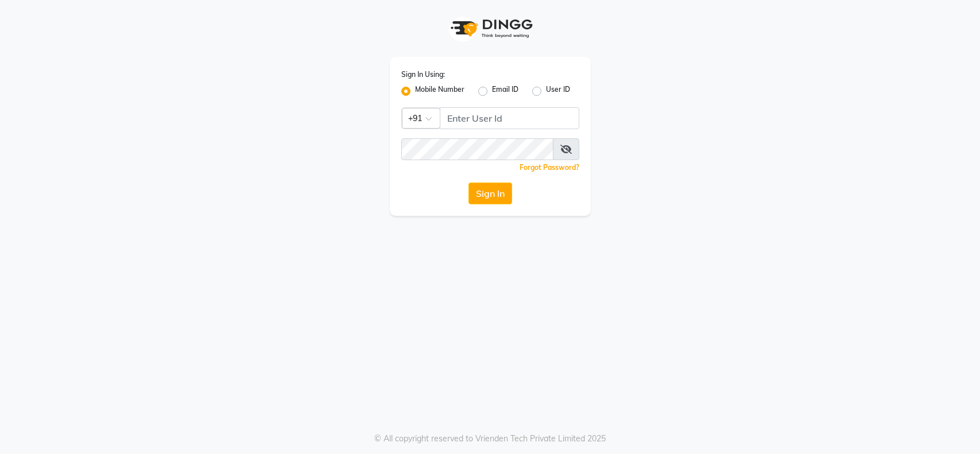 Image resolution: width=980 pixels, height=454 pixels. What do you see at coordinates (505, 91) in the screenshot?
I see `label: Email ID` at bounding box center [505, 91].